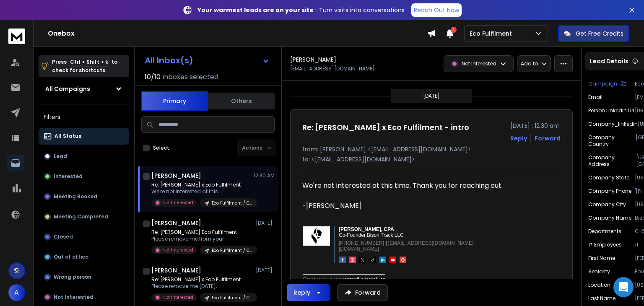 The image size is (644, 306). I want to click on img: google, so click(403, 260).